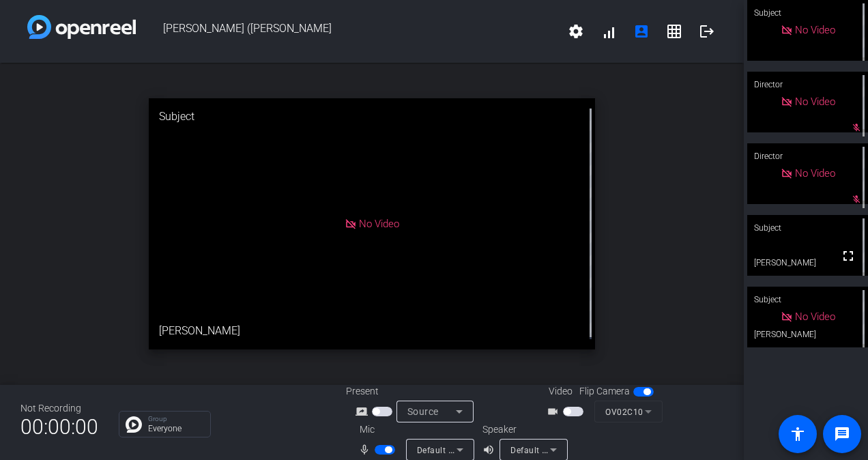  I want to click on p: Everyone, so click(176, 428).